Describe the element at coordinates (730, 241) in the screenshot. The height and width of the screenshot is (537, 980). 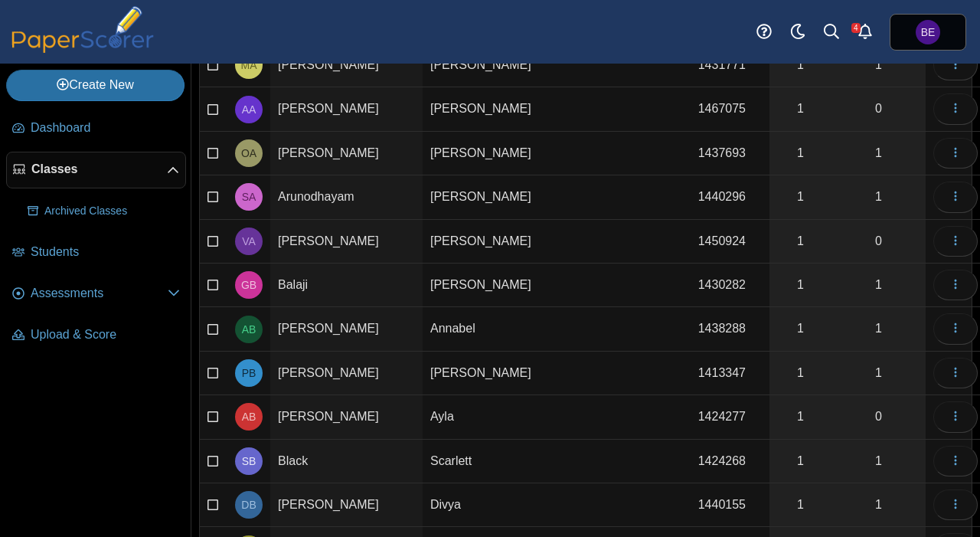
I see `td: 1450924` at that location.